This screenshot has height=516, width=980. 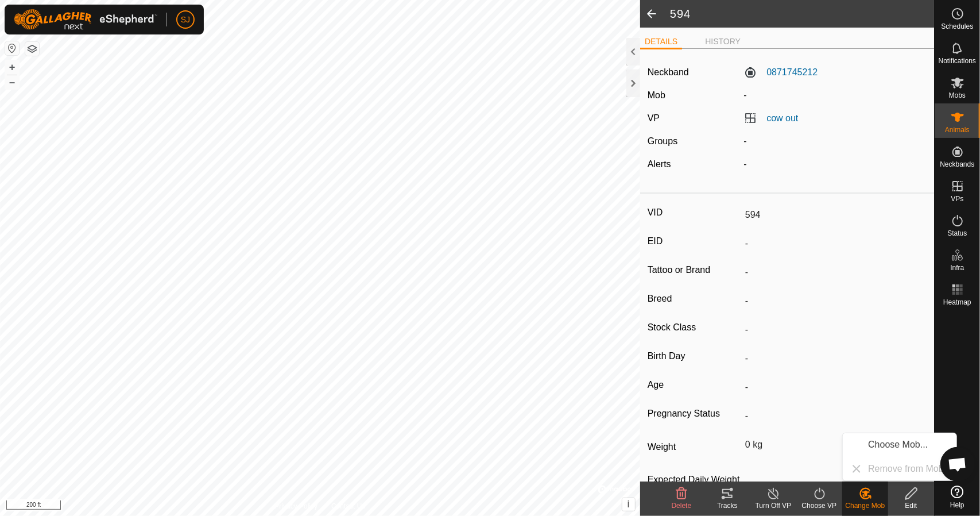 What do you see at coordinates (694, 486) in the screenshot?
I see `label: Expected Daily Weight Gain` at bounding box center [694, 486].